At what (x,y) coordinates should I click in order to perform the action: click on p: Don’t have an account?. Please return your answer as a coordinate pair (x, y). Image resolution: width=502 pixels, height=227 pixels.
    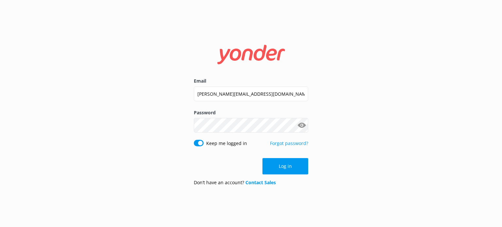
    Looking at the image, I should click on (235, 183).